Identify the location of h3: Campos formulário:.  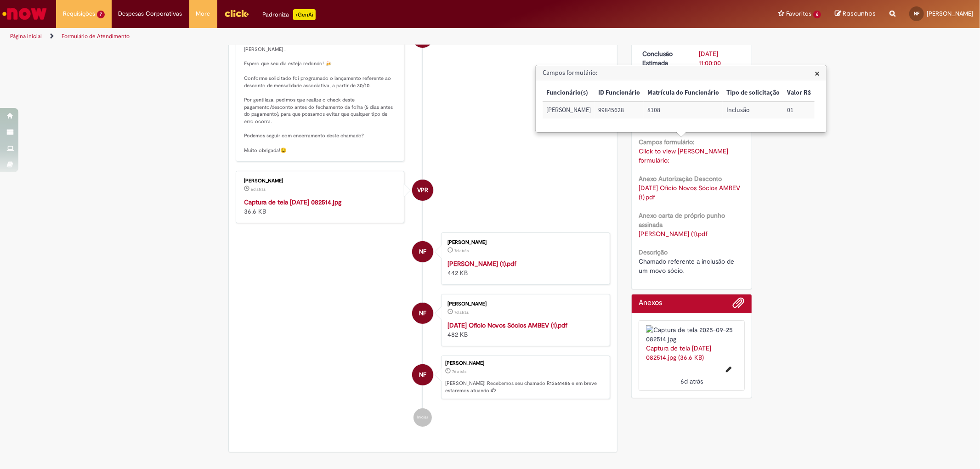
(681, 73).